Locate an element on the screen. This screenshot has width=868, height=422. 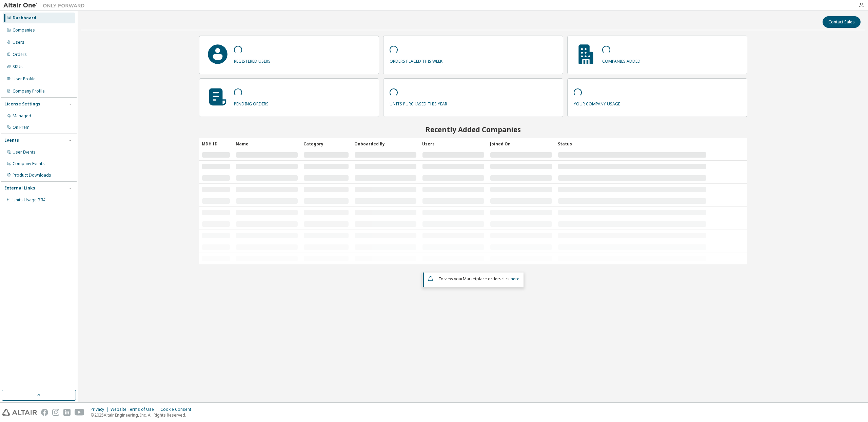
div: Orders is located at coordinates (20, 55).